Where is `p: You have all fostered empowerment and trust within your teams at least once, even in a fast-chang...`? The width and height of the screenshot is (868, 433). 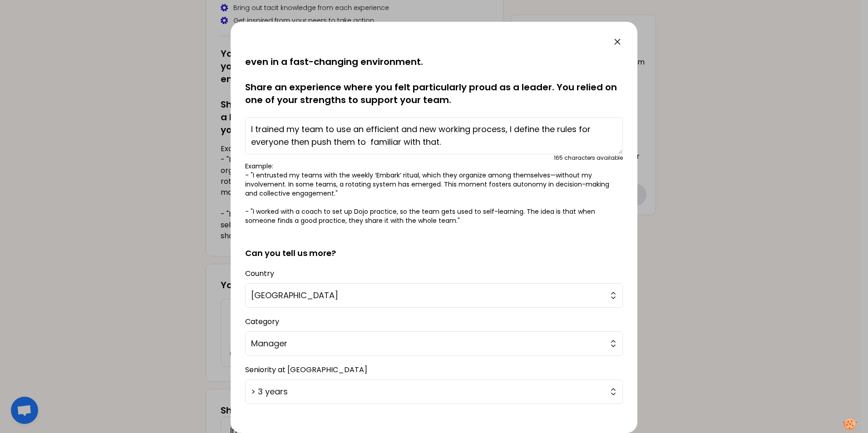
p: You have all fostered empowerment and trust within your teams at least once, even in a fast-chang... is located at coordinates (434, 75).